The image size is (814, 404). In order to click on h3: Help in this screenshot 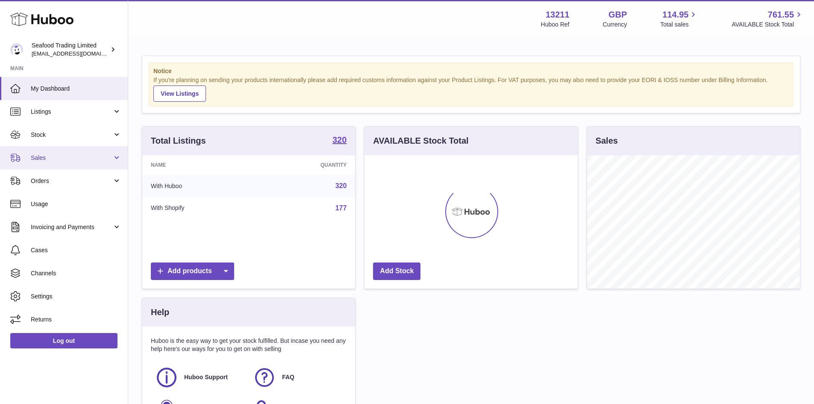, I will do `click(160, 312)`.